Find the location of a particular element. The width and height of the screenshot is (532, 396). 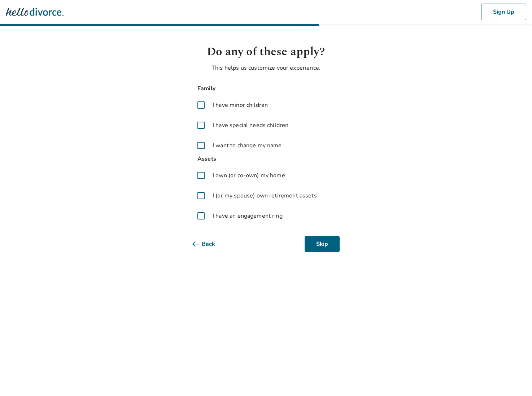

div: Chat Widget is located at coordinates (514, 379).